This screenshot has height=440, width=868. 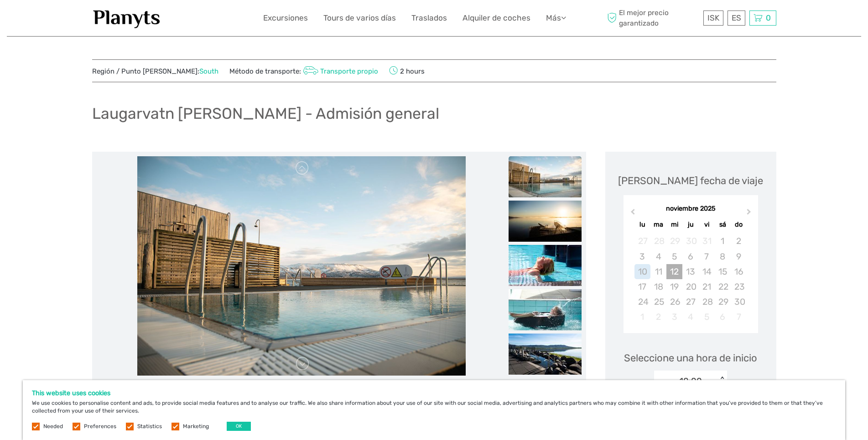 What do you see at coordinates (691, 381) in the screenshot?
I see `div: 10:00` at bounding box center [691, 381].